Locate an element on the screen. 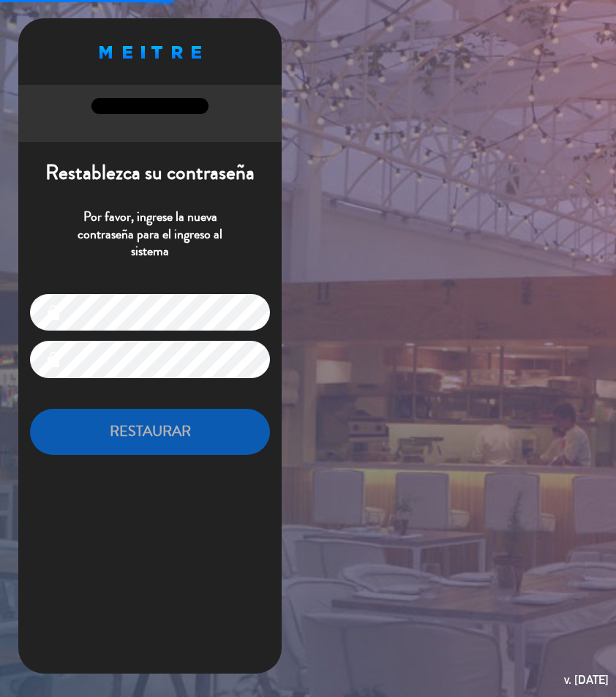  img: MEITRE is located at coordinates (150, 52).